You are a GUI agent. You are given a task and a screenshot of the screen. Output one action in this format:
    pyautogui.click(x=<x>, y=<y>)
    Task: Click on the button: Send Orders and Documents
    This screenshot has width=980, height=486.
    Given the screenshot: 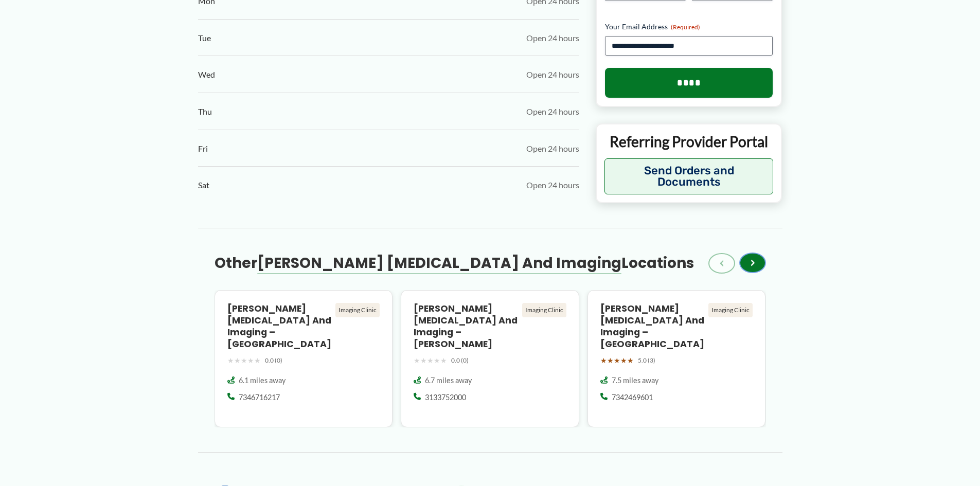 What is the action you would take?
    pyautogui.click(x=689, y=176)
    